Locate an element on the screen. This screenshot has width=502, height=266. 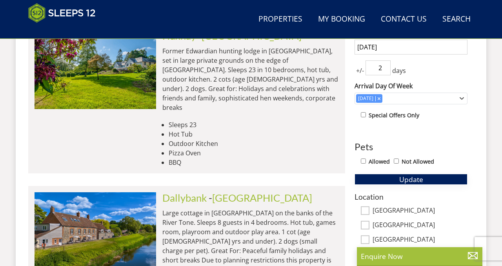
label: Special Offers Only is located at coordinates (394, 115).